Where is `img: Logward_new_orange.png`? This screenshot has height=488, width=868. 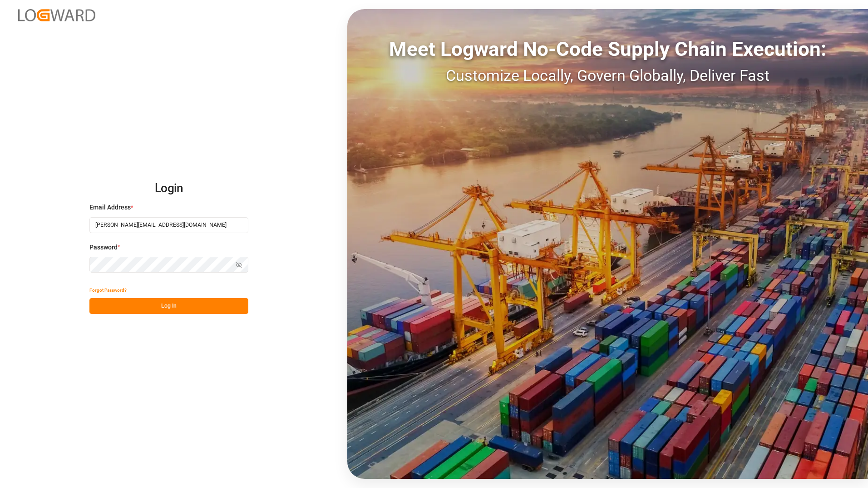 img: Logward_new_orange.png is located at coordinates (57, 15).